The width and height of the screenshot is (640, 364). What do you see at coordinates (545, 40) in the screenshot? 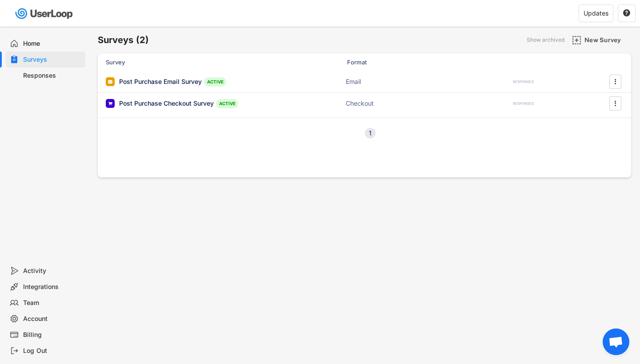
I see `div: Show archived` at bounding box center [545, 40].